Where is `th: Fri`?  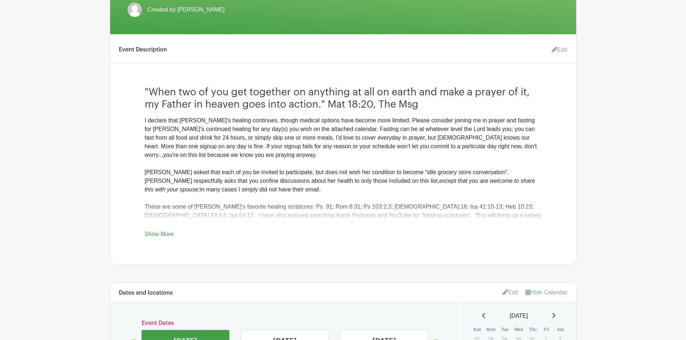 th: Fri is located at coordinates (547, 330).